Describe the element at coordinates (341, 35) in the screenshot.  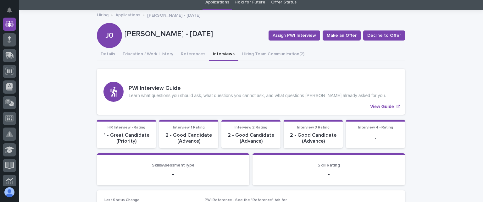
I see `button: Make an Offer` at that location.